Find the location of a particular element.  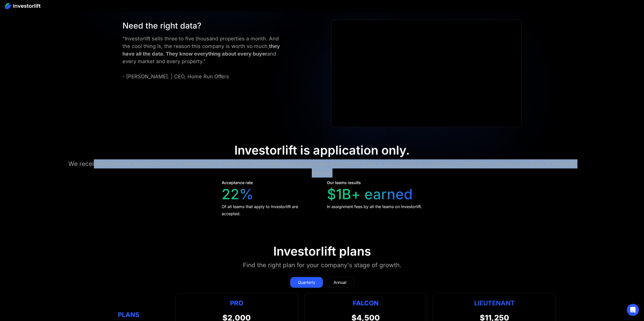

div: Plans is located at coordinates (128, 315).